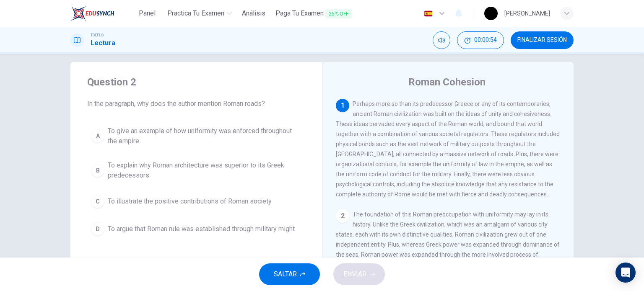 The height and width of the screenshot is (291, 644). What do you see at coordinates (147, 13) in the screenshot?
I see `a: Panel` at bounding box center [147, 13].